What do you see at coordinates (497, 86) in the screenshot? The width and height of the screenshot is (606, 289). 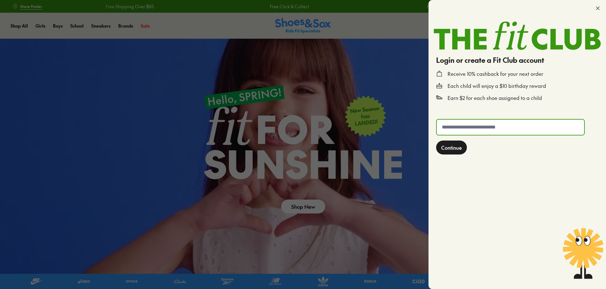 I see `p: Each child will enjoy a $10 birthday reward` at bounding box center [497, 86].